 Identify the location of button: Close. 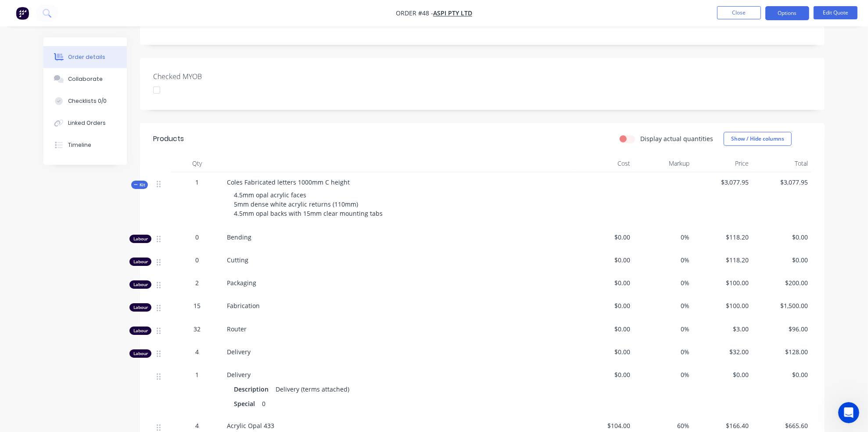
(739, 13).